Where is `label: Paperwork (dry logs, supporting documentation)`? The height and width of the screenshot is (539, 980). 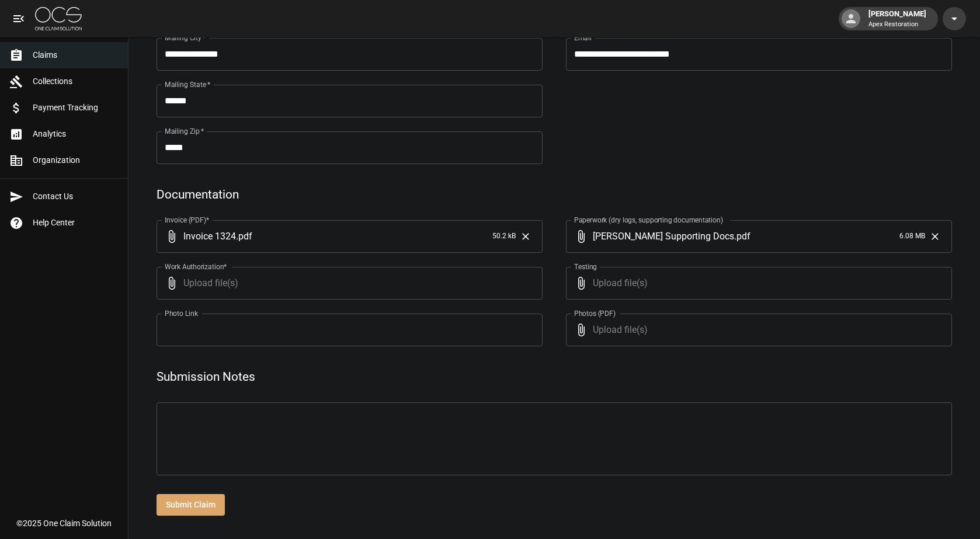 label: Paperwork (dry logs, supporting documentation) is located at coordinates (648, 220).